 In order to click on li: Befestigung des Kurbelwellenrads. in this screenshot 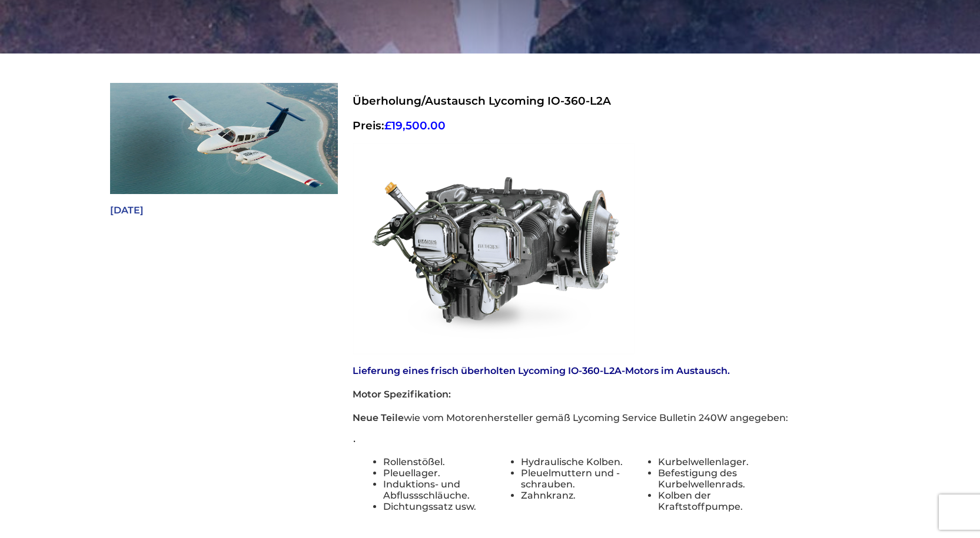, I will do `click(710, 478)`.